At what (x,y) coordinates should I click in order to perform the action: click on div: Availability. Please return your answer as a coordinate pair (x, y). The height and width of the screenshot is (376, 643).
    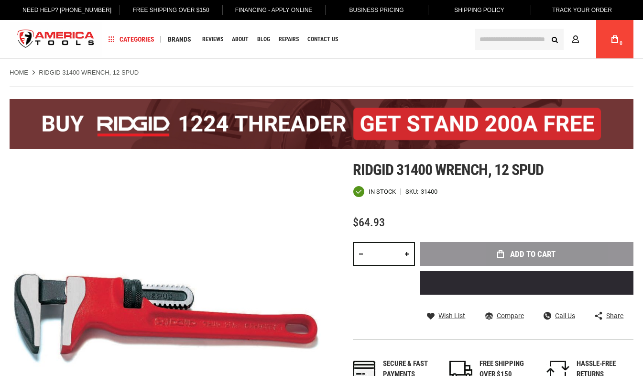
    Looking at the image, I should click on (375, 191).